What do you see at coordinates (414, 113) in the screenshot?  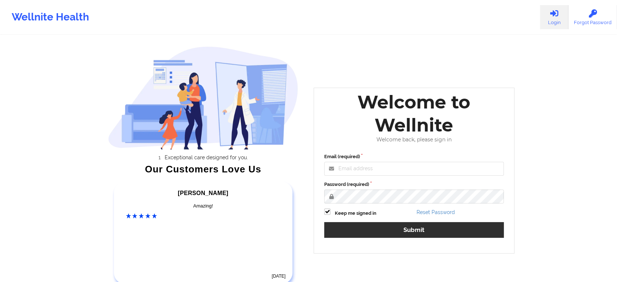 I see `div: Welcome to Wellnite` at bounding box center [414, 113].